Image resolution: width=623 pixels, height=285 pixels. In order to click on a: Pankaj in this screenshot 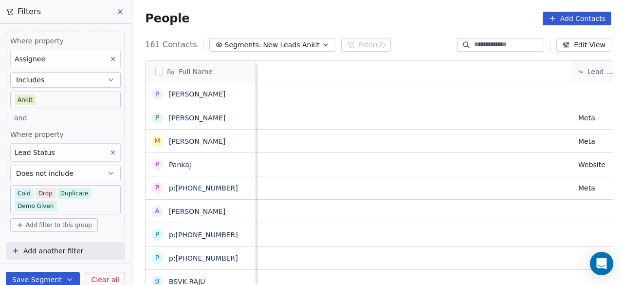, I will do `click(180, 164)`.